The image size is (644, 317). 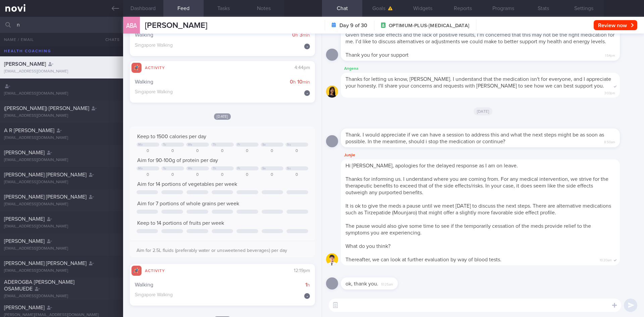 What do you see at coordinates (362, 284) in the screenshot?
I see `span: ok, thank you.` at bounding box center [362, 284].